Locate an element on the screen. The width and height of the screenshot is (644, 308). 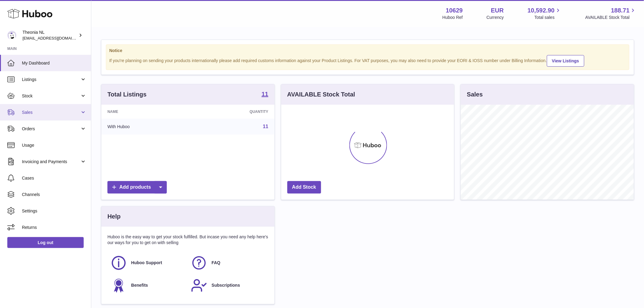
span: 10,592.90 is located at coordinates (540, 10).